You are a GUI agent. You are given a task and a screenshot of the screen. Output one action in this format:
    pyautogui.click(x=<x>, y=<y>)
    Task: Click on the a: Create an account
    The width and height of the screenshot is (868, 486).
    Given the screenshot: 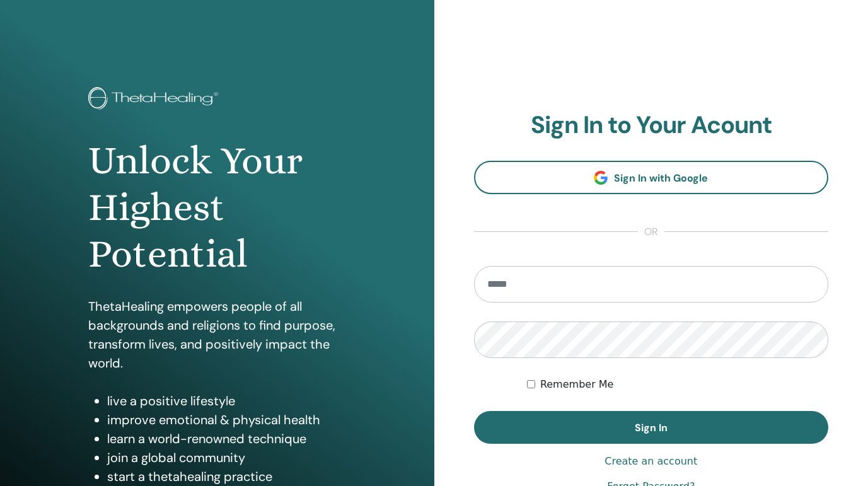 What is the action you would take?
    pyautogui.click(x=650, y=461)
    